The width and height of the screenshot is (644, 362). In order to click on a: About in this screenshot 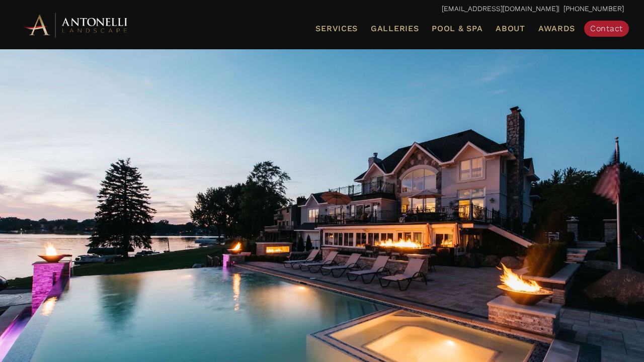, I will do `click(511, 28)`.